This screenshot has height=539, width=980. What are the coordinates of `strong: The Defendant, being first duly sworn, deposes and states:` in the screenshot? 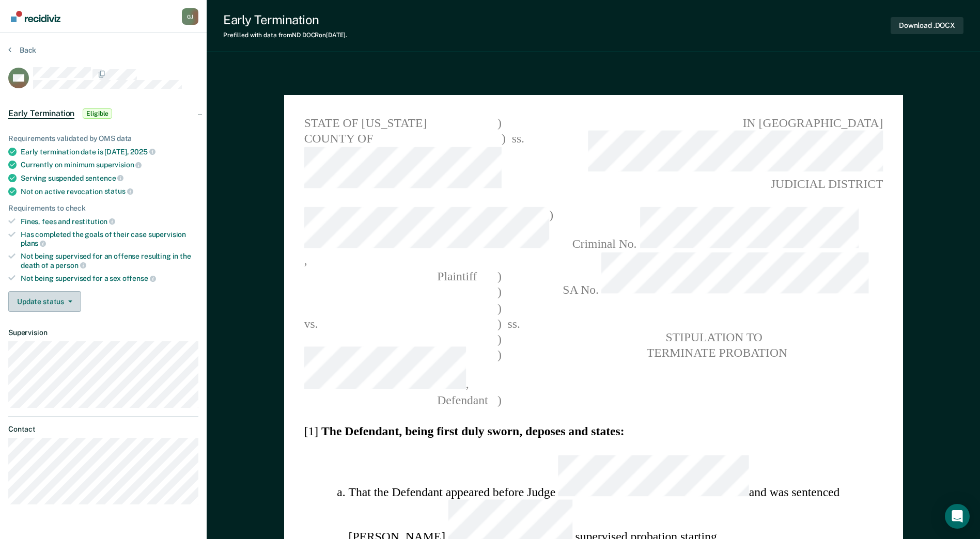 It's located at (473, 432).